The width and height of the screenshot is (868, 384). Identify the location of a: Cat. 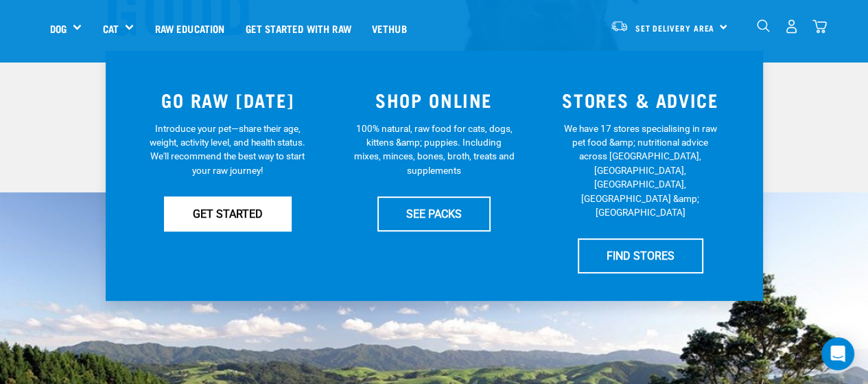
(110, 28).